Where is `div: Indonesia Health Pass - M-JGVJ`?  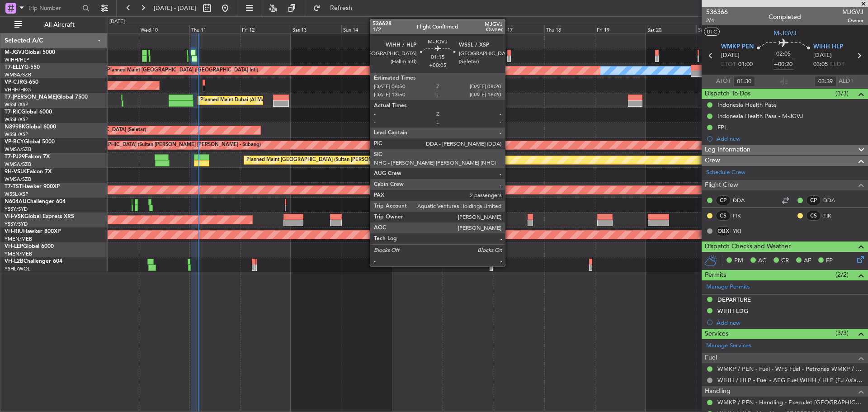
div: Indonesia Health Pass - M-JGVJ is located at coordinates (760, 115).